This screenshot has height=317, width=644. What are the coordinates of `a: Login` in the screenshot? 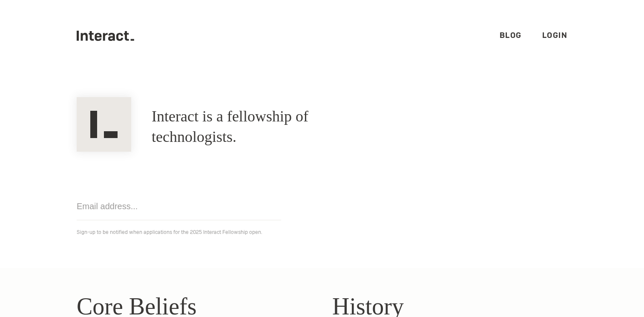 It's located at (555, 35).